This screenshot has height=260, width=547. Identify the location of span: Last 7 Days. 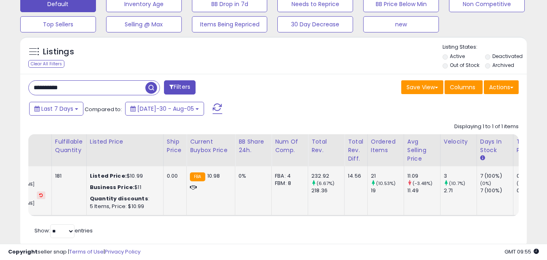
(57, 109).